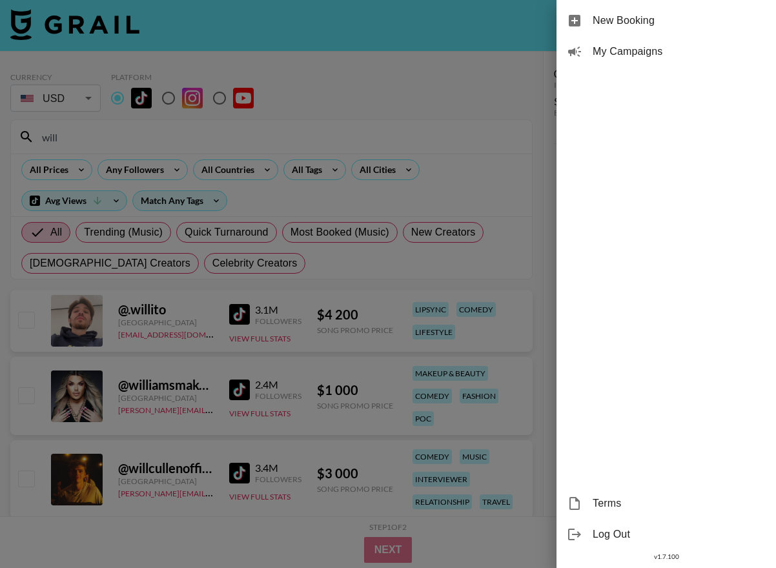 This screenshot has width=776, height=568. I want to click on div: v 1.7.100, so click(666, 556).